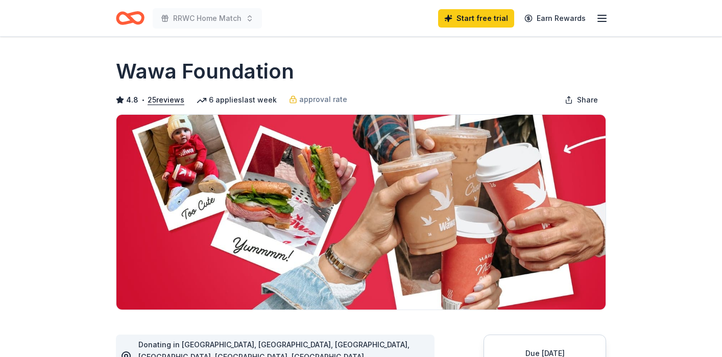  What do you see at coordinates (132, 100) in the screenshot?
I see `span: 4.8` at bounding box center [132, 100].